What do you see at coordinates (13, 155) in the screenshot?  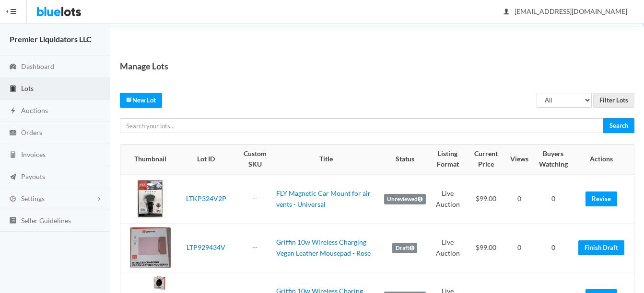 I see `ion-icon: calculator` at bounding box center [13, 155].